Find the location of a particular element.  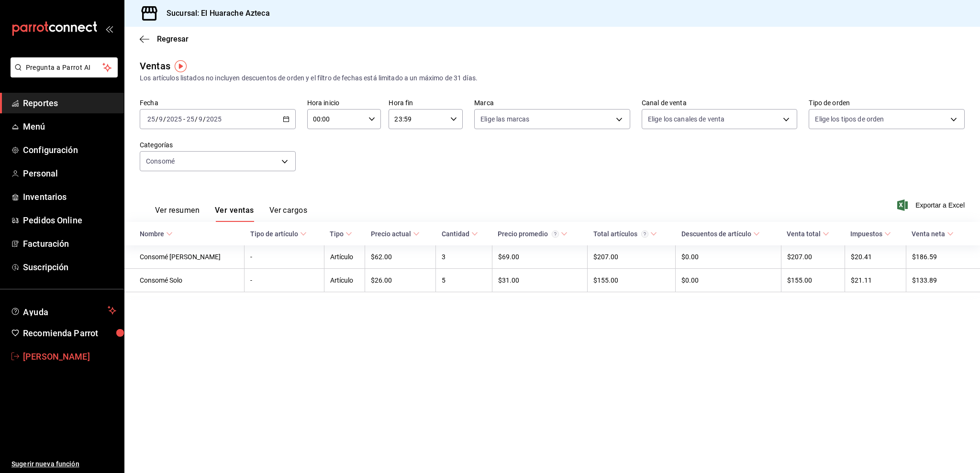

span: Suscripción is located at coordinates (70, 267).